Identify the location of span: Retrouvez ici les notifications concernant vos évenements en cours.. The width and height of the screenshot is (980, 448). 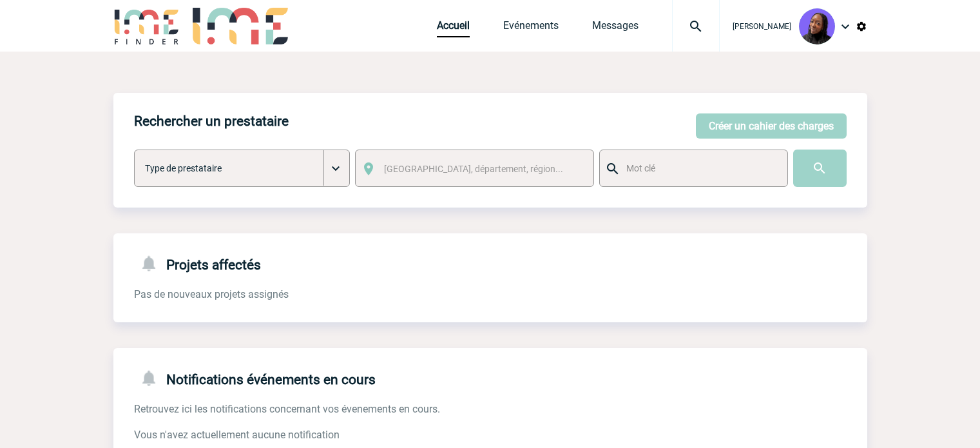
(287, 409).